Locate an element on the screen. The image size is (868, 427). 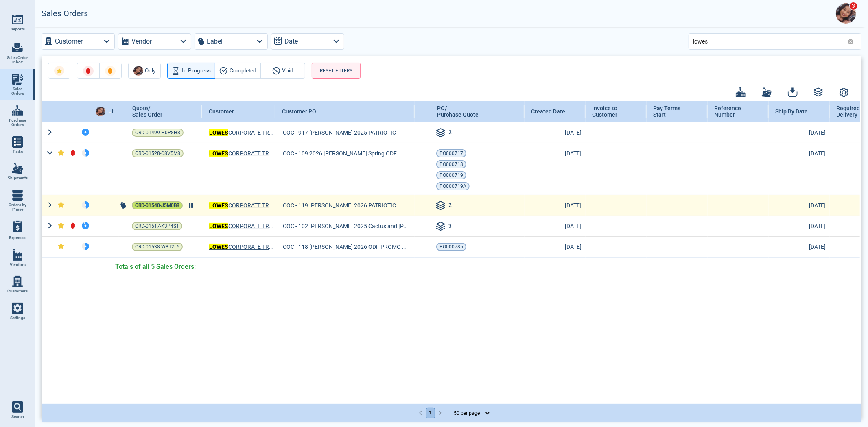
button: Completed is located at coordinates (237, 71).